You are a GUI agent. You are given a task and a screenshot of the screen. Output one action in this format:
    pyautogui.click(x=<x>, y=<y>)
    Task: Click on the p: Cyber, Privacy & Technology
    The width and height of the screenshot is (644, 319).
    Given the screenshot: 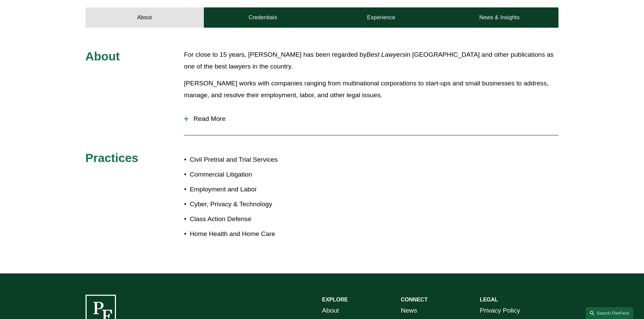 What is the action you would take?
    pyautogui.click(x=255, y=205)
    